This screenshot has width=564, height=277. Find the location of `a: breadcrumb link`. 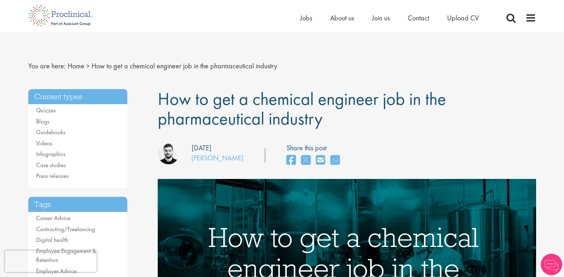

a: breadcrumb link is located at coordinates (76, 66).